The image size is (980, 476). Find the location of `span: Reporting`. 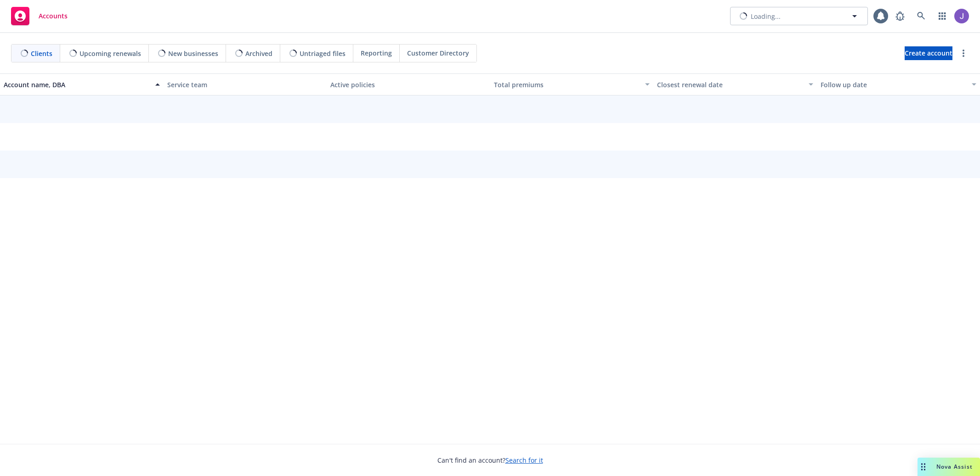

span: Reporting is located at coordinates (376, 53).